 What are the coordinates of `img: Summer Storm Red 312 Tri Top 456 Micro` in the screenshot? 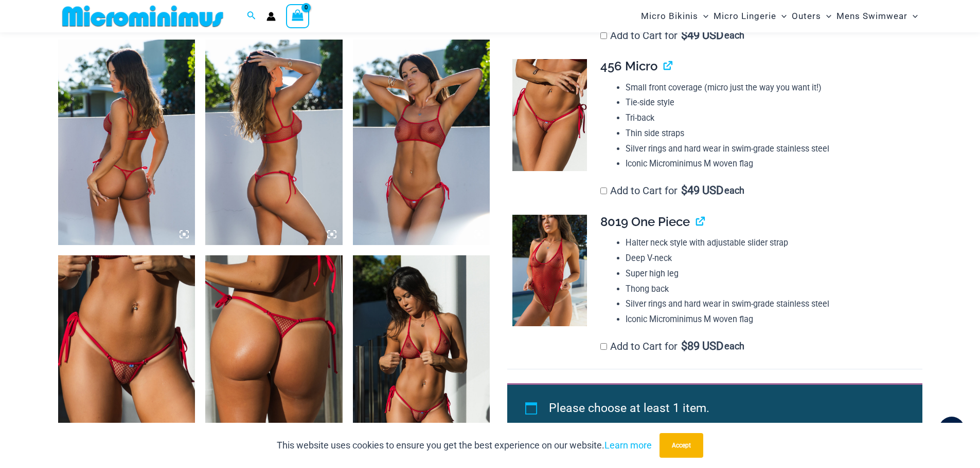 It's located at (421, 358).